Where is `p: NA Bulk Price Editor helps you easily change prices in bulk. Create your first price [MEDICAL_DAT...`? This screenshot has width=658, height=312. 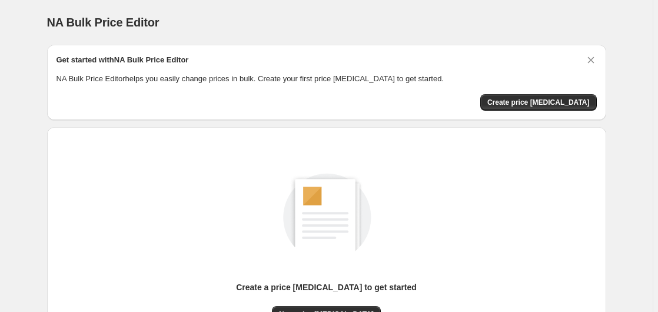 p: NA Bulk Price Editor helps you easily change prices in bulk. Create your first price [MEDICAL_DAT... is located at coordinates (327, 79).